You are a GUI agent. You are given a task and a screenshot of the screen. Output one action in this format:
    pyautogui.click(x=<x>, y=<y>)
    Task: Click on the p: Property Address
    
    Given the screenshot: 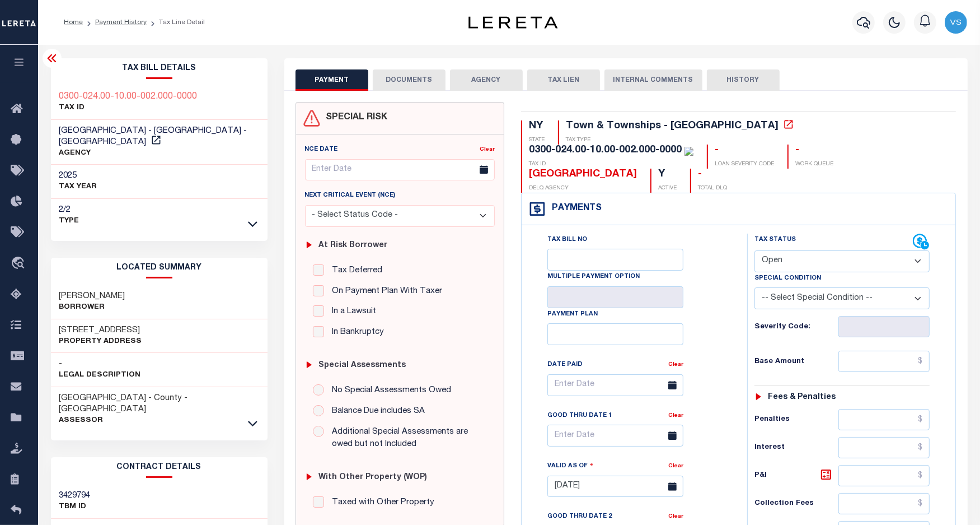 What is the action you would take?
    pyautogui.click(x=101, y=342)
    